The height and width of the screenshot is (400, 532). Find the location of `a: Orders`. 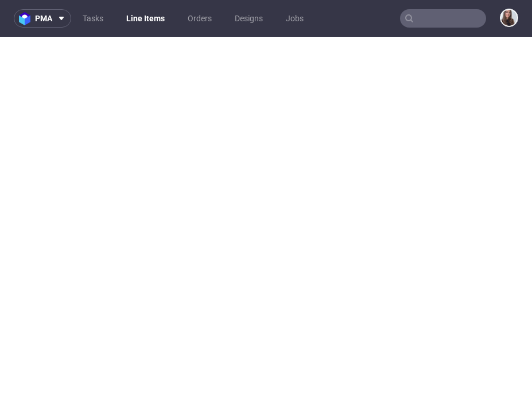

a: Orders is located at coordinates (200, 18).